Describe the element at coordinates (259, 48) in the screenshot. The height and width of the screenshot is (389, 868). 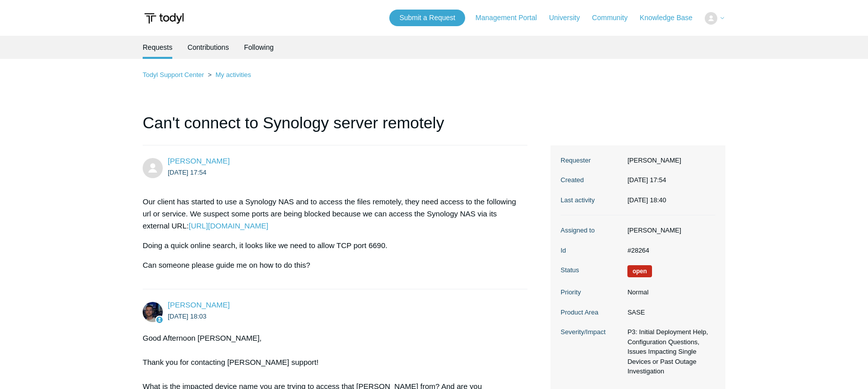
I see `a: Following` at that location.